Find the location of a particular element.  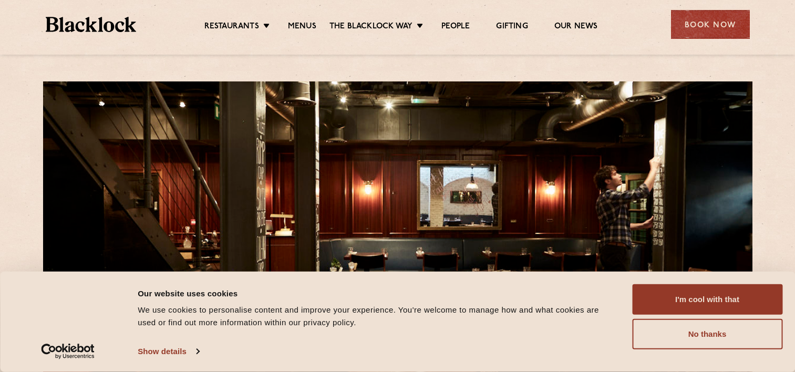

a: Gifting is located at coordinates (511, 27).